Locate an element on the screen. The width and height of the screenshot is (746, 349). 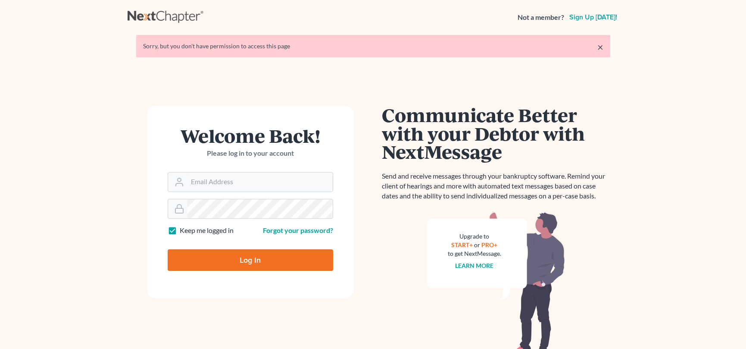
input: Email Address is located at coordinates (260, 182).